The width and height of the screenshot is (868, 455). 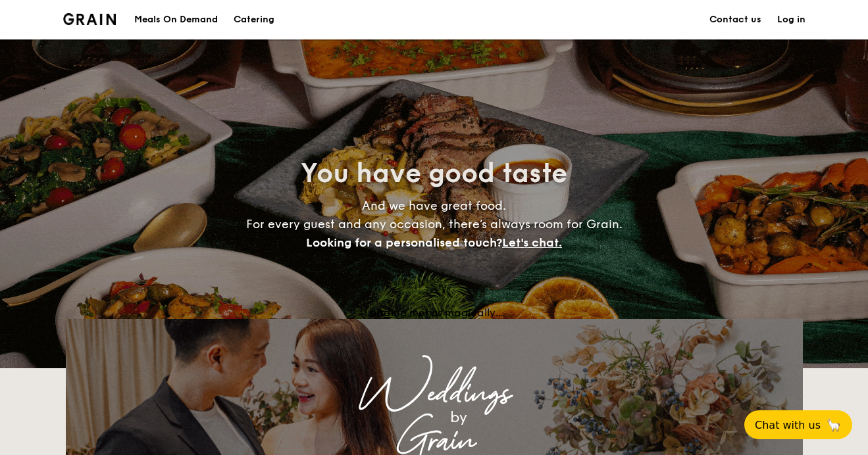 I want to click on button: Chat with us🦙, so click(x=798, y=425).